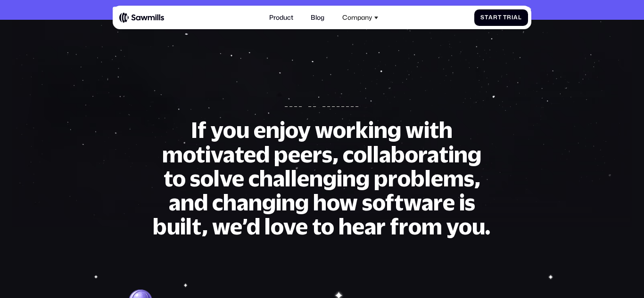  I want to click on span: T, so click(505, 18).